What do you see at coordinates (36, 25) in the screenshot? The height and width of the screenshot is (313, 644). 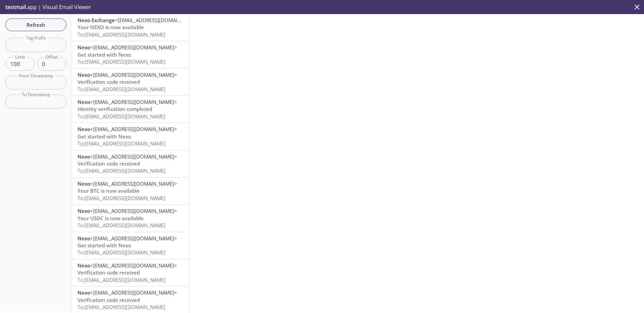 I see `span: Refresh` at bounding box center [36, 25].